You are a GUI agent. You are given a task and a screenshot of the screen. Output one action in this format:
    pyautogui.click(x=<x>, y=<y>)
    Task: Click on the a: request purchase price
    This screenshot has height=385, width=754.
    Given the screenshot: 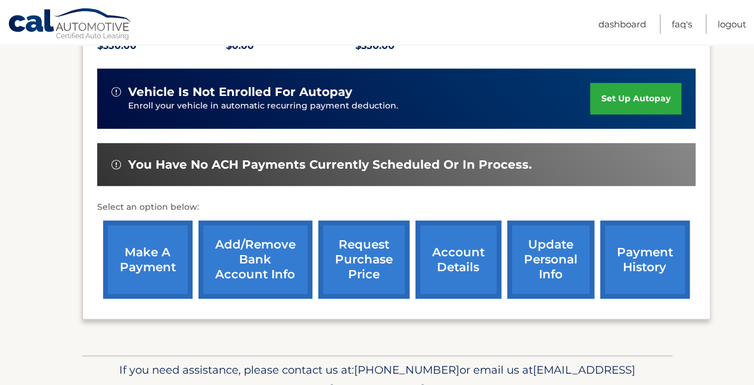 What is the action you would take?
    pyautogui.click(x=364, y=259)
    